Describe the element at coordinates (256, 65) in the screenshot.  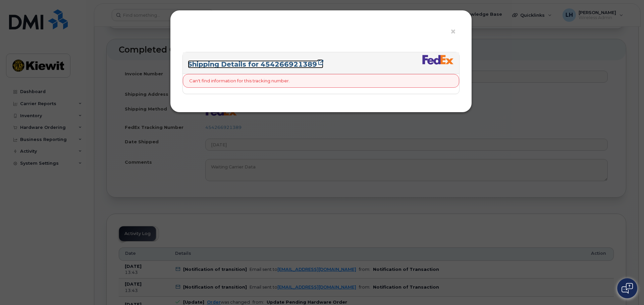
I see `a: Shipping Details for 454266921389` at that location.